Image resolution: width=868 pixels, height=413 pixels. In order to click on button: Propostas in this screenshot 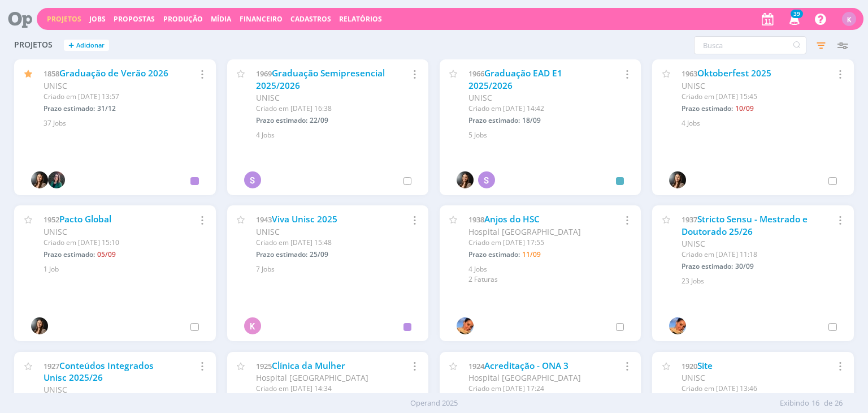, I will do `click(134, 20)`.